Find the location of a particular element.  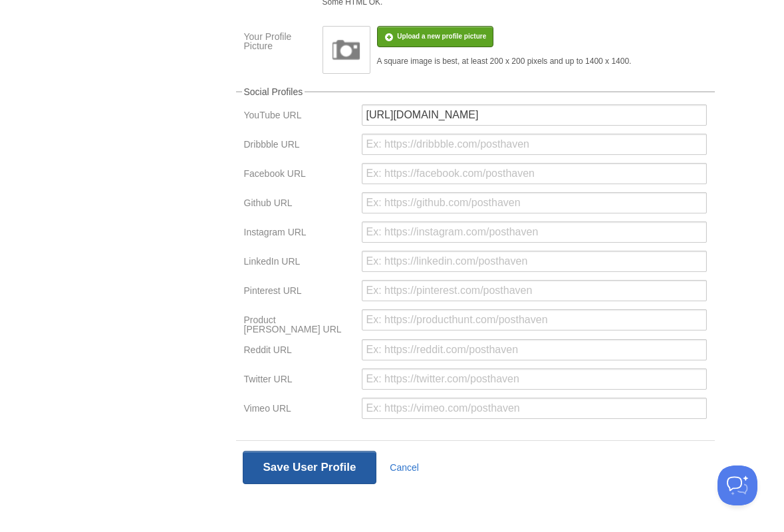

label: Github URL is located at coordinates (299, 204).